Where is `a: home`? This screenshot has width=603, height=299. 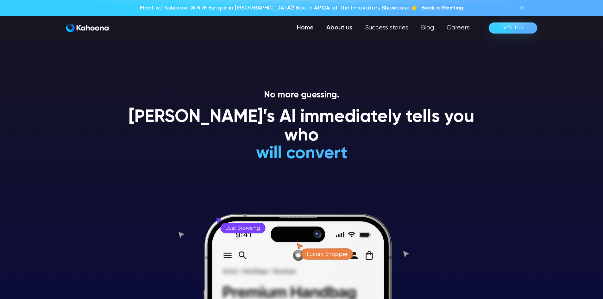 a: home is located at coordinates (87, 28).